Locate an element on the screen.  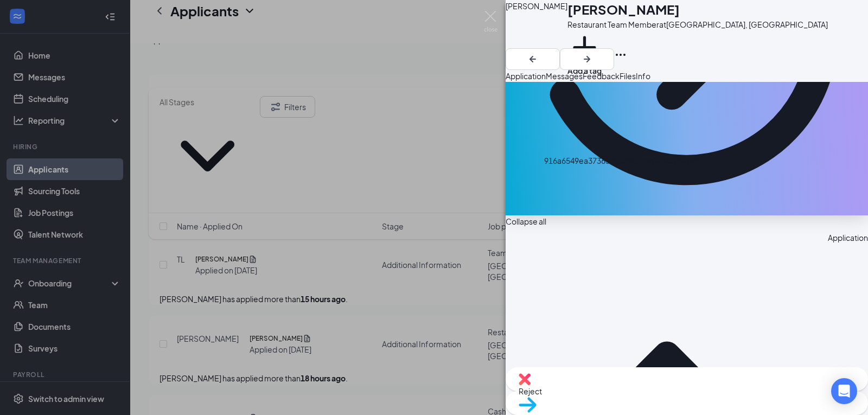
button: ArrowRight is located at coordinates (587, 59).